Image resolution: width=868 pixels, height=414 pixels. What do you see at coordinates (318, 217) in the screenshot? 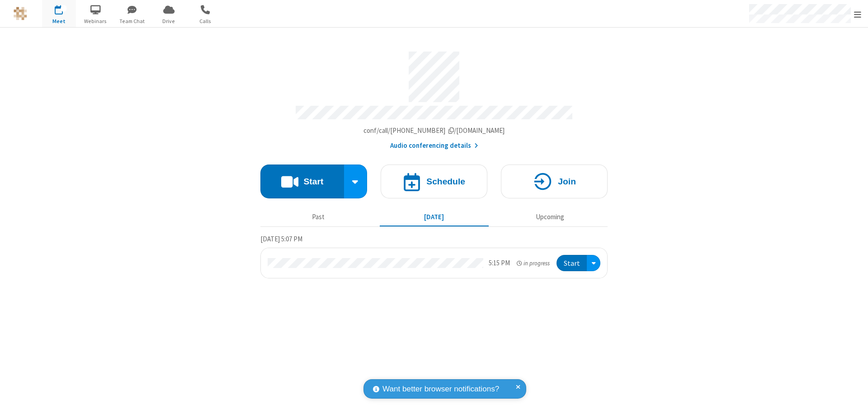
I see `button: Past` at bounding box center [318, 217].